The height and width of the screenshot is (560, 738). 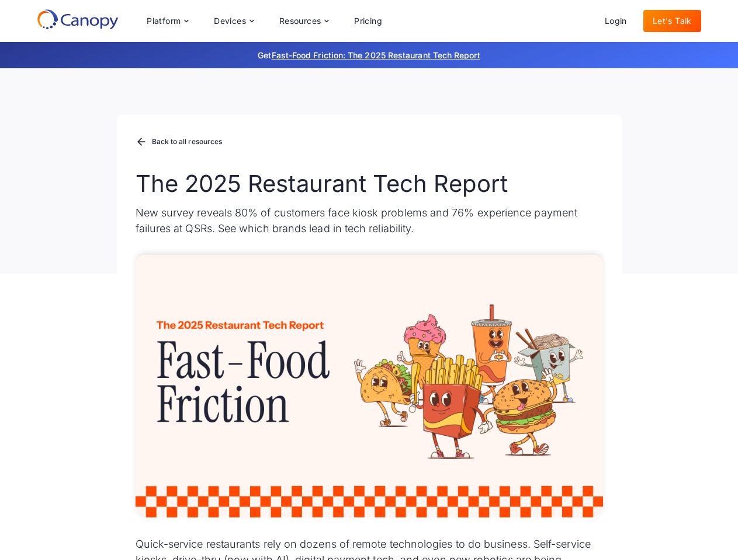 I want to click on a: Fast-Food Friction: The 2025 Restaurant Tech Report, so click(x=375, y=55).